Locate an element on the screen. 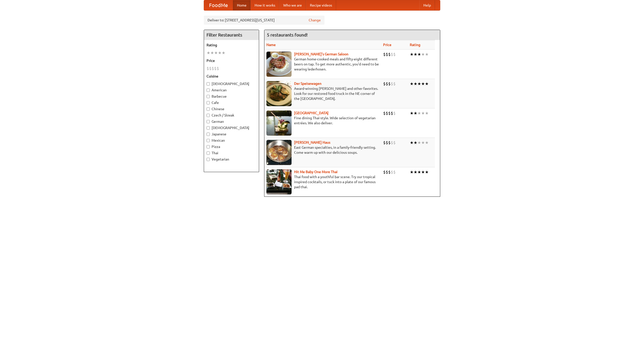  label: Chinese is located at coordinates (231, 109).